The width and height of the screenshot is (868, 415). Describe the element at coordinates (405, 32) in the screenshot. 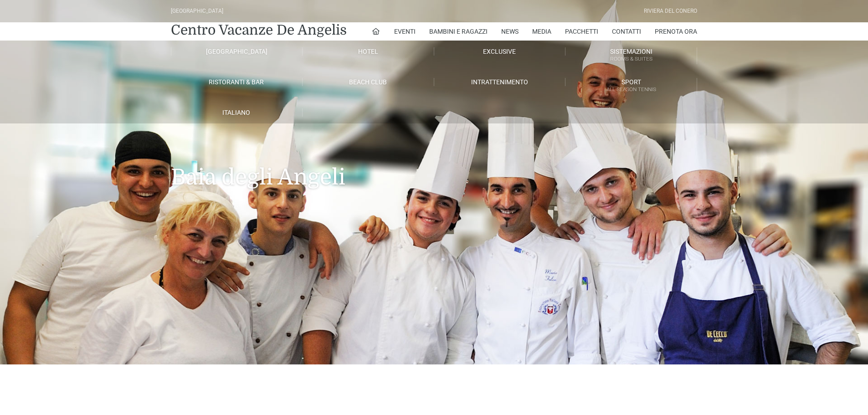

I see `a: Eventi` at that location.